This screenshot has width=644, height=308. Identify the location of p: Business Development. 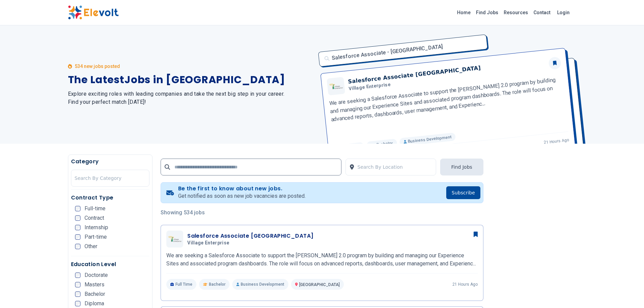
(260, 284).